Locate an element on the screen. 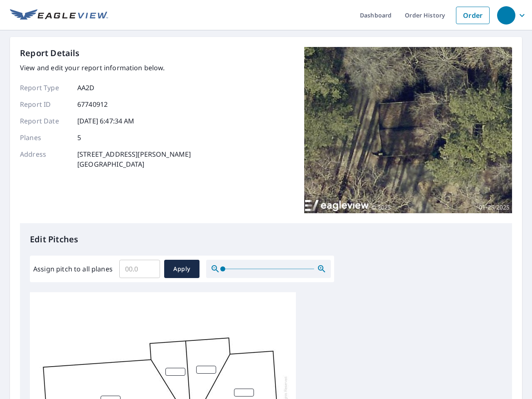 This screenshot has height=399, width=532. p: Report Date is located at coordinates (45, 121).